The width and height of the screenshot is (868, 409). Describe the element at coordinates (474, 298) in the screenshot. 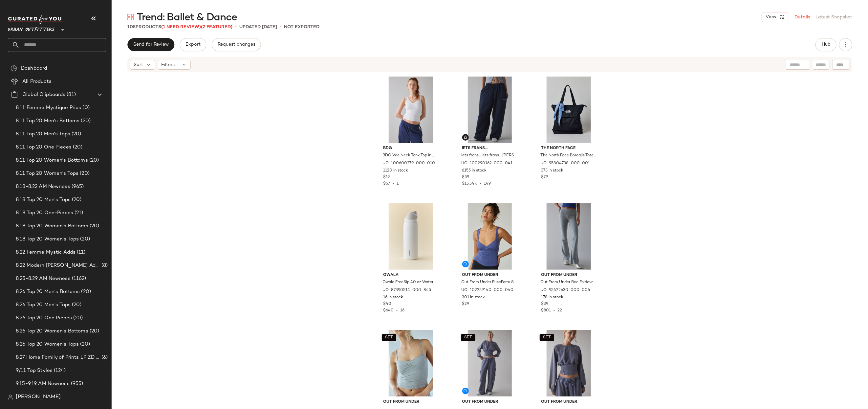

I see `span: 301 in stock` at that location.